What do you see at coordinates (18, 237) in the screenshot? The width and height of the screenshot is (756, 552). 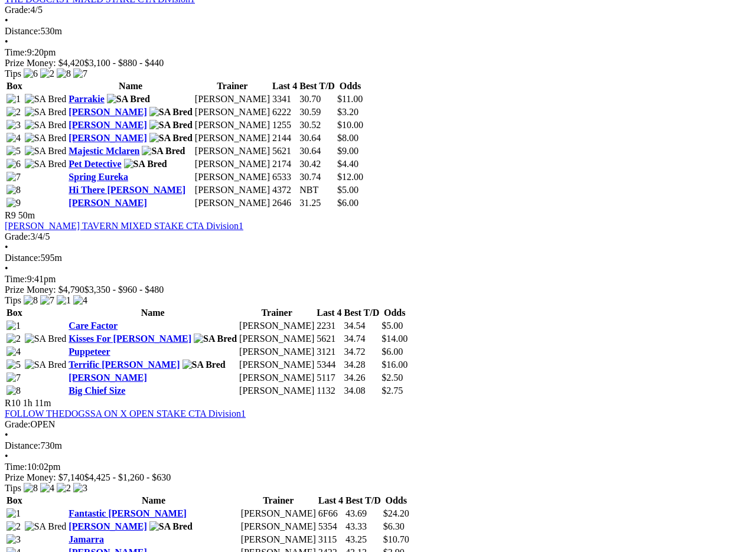 I see `span: Grade:` at bounding box center [18, 237].